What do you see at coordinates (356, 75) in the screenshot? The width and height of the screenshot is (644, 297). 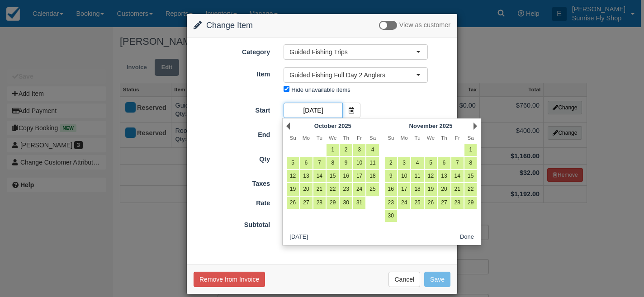 I see `button: Guided Fishing Full Day 2 Anglers` at bounding box center [356, 75].